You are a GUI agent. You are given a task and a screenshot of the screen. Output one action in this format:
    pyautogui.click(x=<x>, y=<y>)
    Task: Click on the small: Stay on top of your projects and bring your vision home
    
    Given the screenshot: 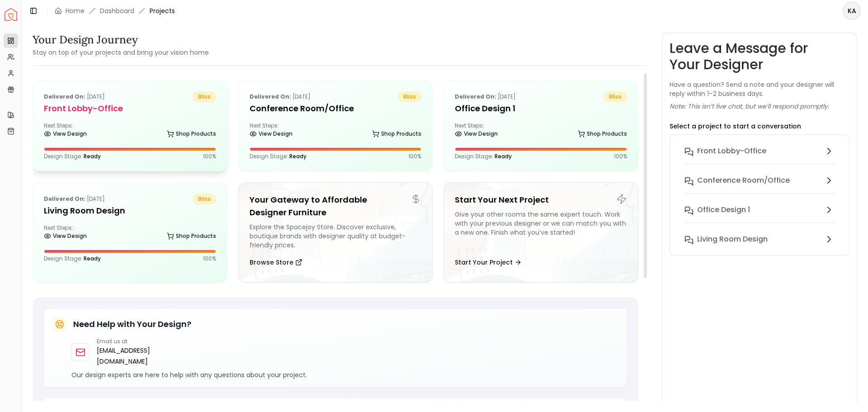 What is the action you would take?
    pyautogui.click(x=121, y=53)
    